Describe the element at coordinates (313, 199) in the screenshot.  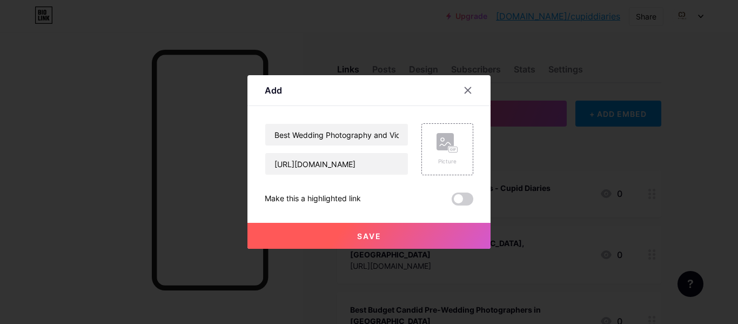
I see `div: Make this a highlighted link` at that location.